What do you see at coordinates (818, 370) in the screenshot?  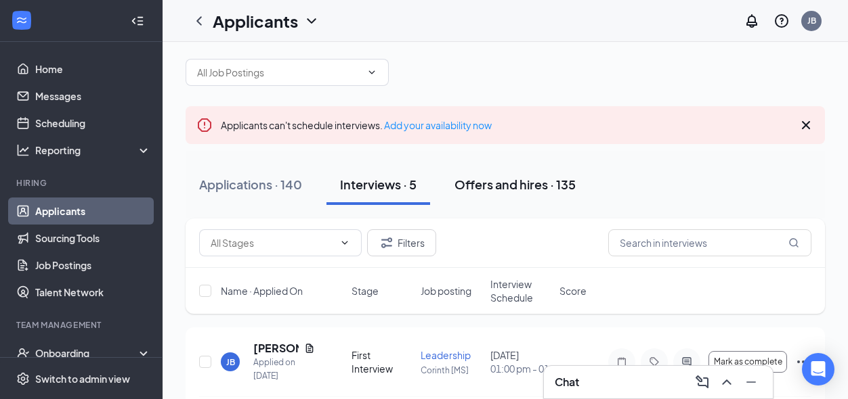 I see `div: Open Intercom Messenger` at bounding box center [818, 370].